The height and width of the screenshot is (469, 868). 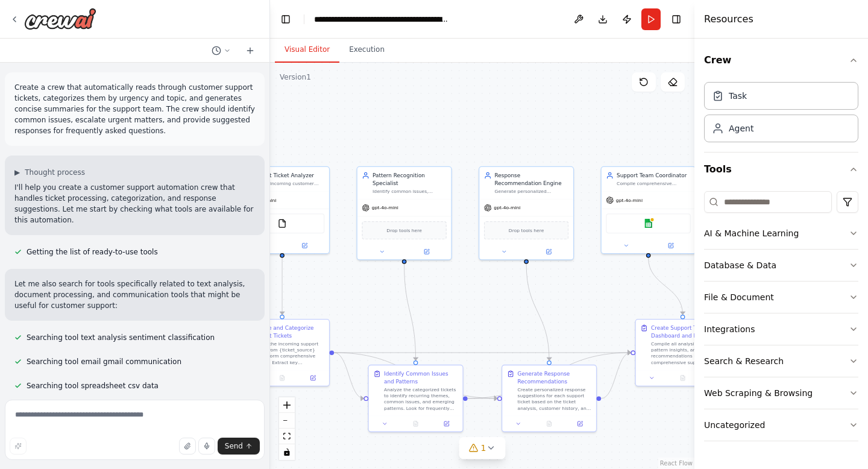 I want to click on g: Edge from f208292a-9cad-464b-8b8a-b37e9f4c5041 to 17ed112e-8966-44fb-8ab7-d276dc43ac3a, so click(x=282, y=286).